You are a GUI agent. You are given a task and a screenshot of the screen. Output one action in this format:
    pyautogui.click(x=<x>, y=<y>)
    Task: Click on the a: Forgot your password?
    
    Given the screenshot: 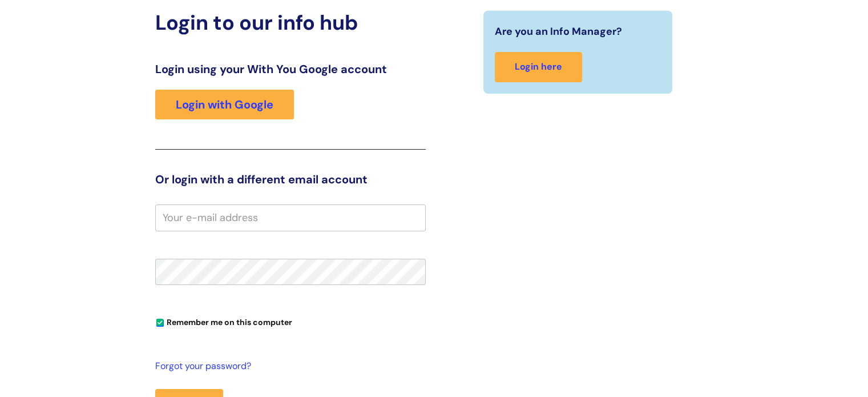 What is the action you would take?
    pyautogui.click(x=288, y=366)
    